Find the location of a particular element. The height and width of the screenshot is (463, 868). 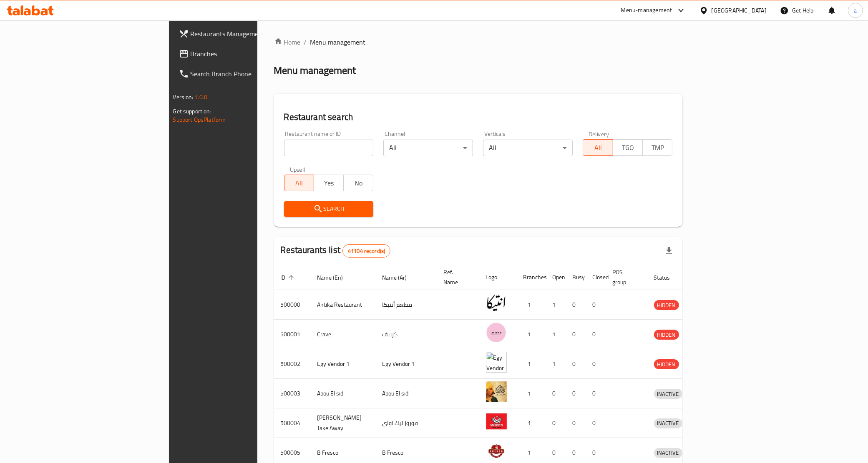

span: Menu management is located at coordinates (338, 42).